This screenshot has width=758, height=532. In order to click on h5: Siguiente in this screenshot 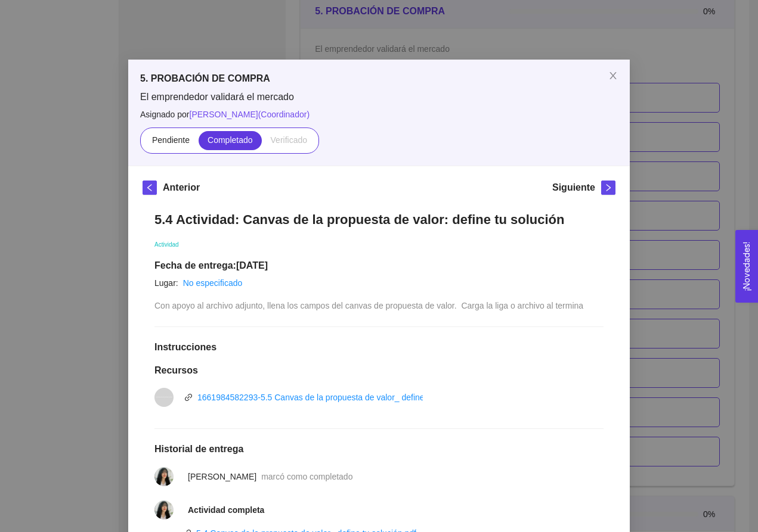, I will do `click(574, 188)`.